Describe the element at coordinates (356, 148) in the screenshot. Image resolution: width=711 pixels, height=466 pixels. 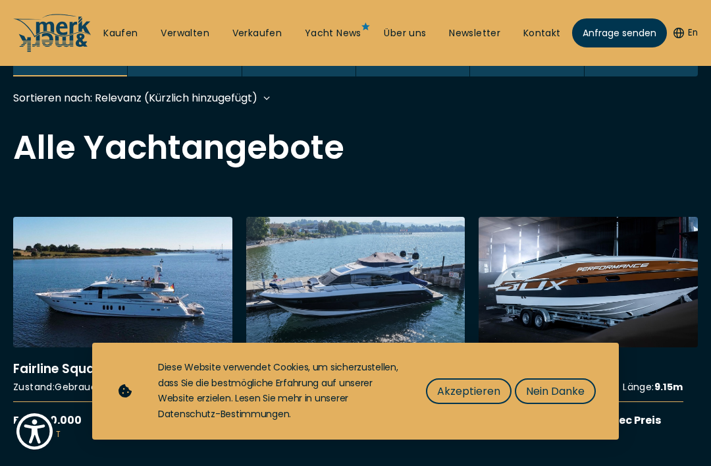
I see `h2: Alle Yachtangebote` at that location.